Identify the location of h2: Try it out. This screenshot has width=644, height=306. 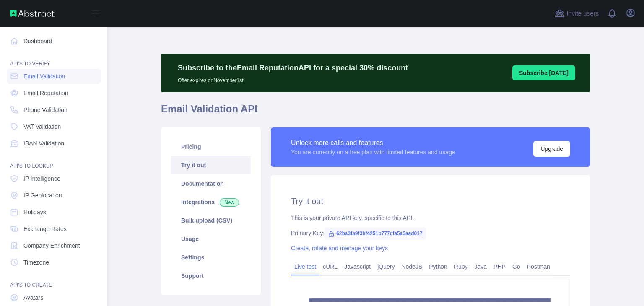
(431, 201).